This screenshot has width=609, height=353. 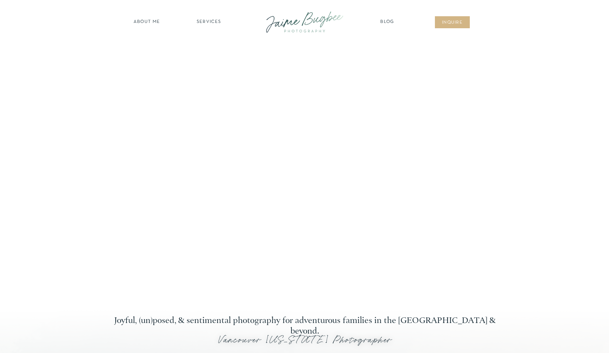 What do you see at coordinates (387, 22) in the screenshot?
I see `nav: Blog` at bounding box center [387, 22].